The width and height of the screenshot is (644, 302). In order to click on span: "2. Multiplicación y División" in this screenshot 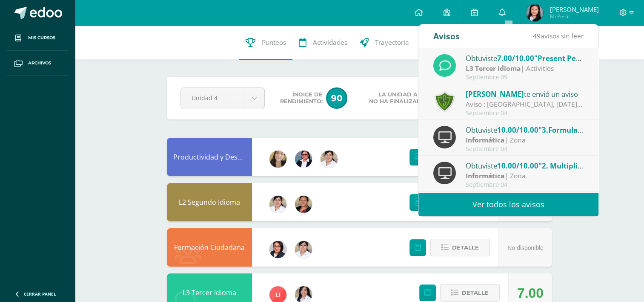, I will do `click(589, 165)`.